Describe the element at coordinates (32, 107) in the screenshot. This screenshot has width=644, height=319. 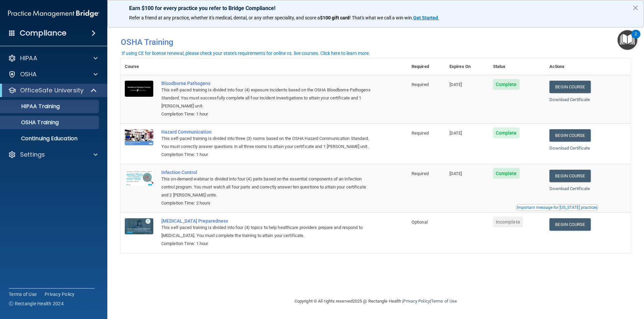
I see `p: HIPAA Training` at that location.